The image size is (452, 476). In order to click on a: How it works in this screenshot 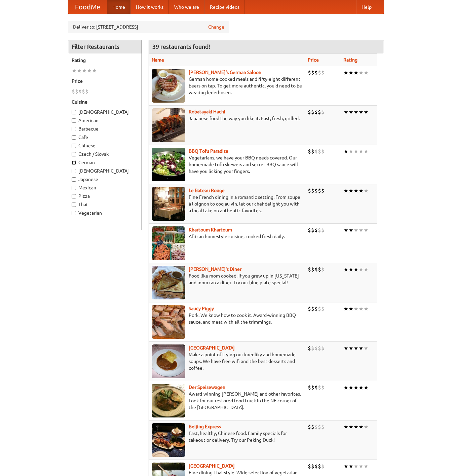, I will do `click(150, 7)`.